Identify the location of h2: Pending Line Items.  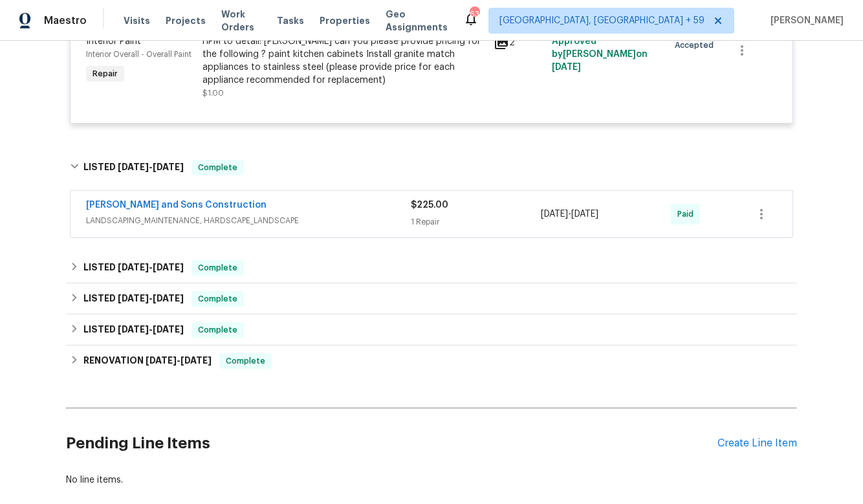
(392, 443).